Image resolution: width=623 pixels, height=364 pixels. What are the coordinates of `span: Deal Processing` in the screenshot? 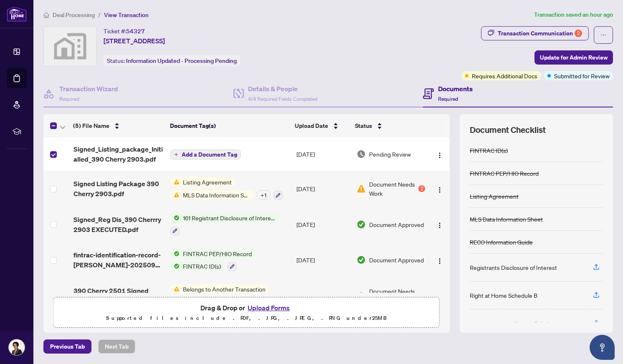 It's located at (74, 15).